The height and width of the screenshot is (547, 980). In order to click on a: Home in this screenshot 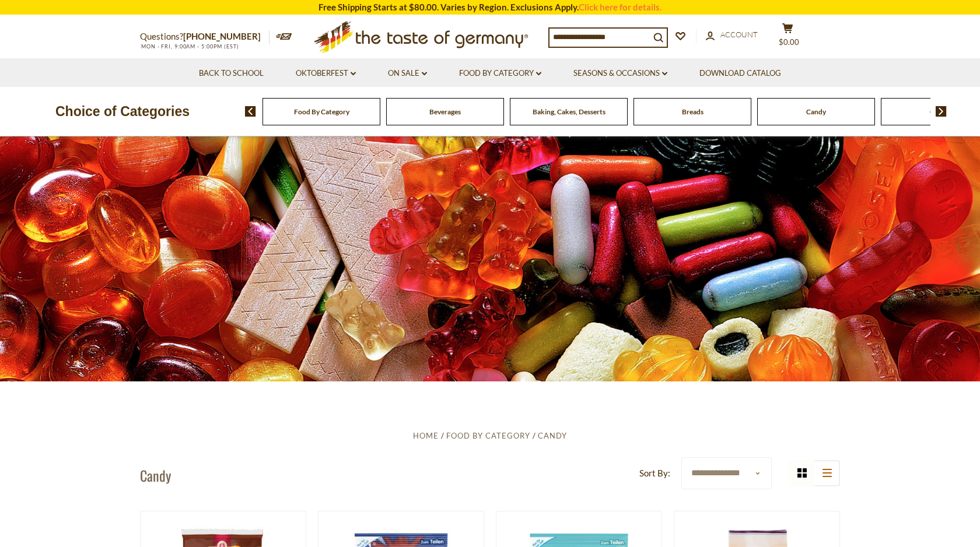, I will do `click(425, 436)`.